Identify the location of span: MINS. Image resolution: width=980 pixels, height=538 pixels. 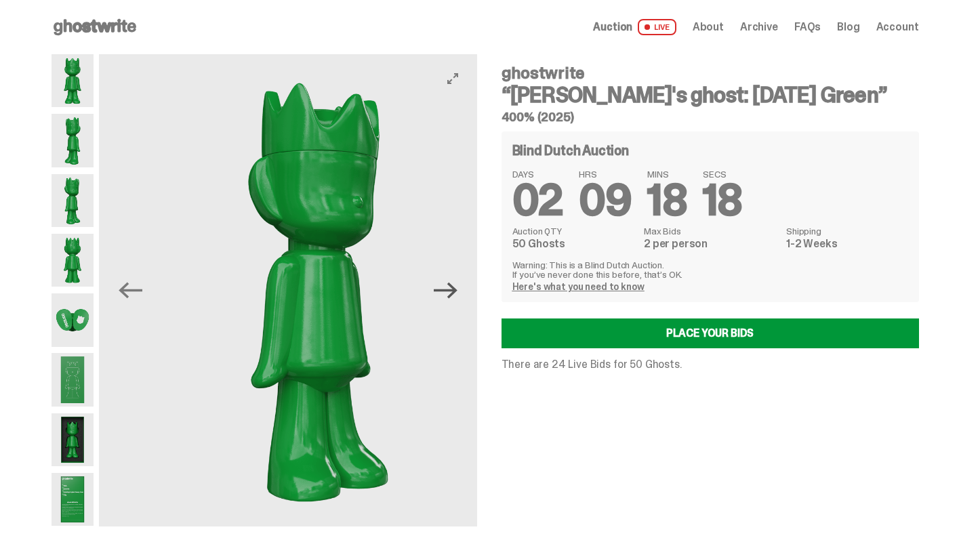
(667, 174).